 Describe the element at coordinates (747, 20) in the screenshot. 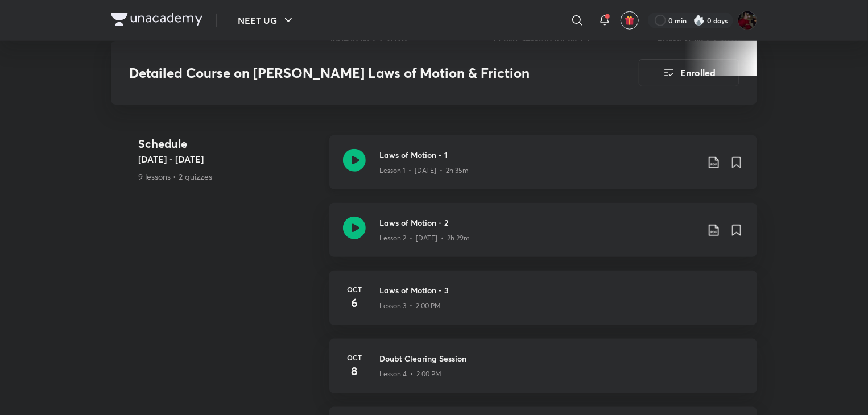

I see `img: 🥰kashish🥰 Johari` at that location.